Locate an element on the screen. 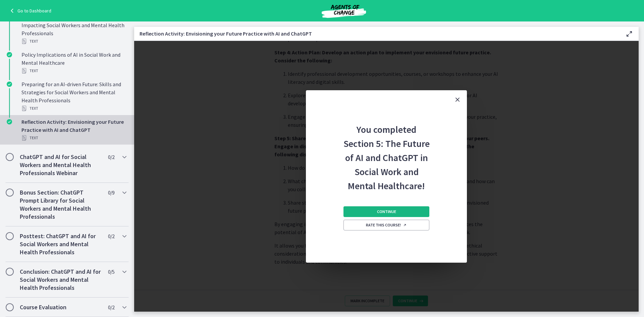 This screenshot has width=644, height=317. i: Opens in a new window is located at coordinates (405, 225).